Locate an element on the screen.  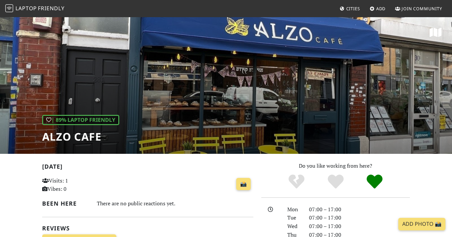
span: Join Community is located at coordinates (422, 9).